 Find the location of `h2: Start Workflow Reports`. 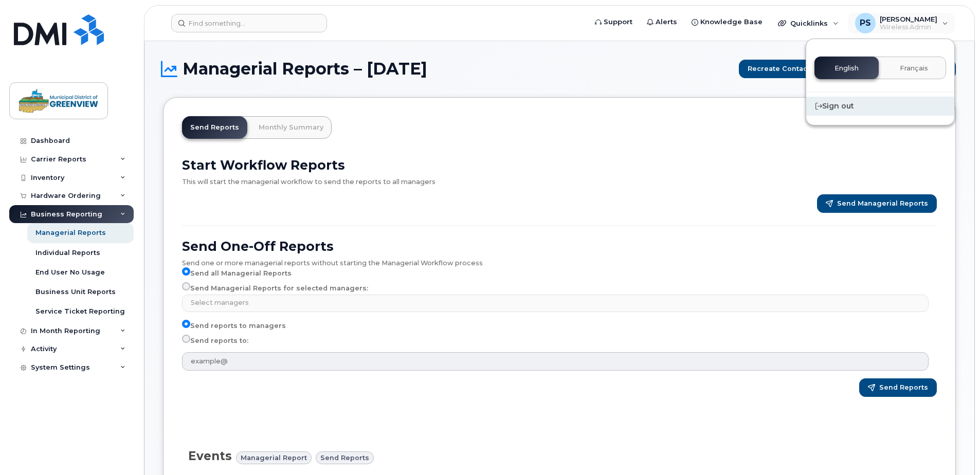

h2: Start Workflow Reports is located at coordinates (560, 165).